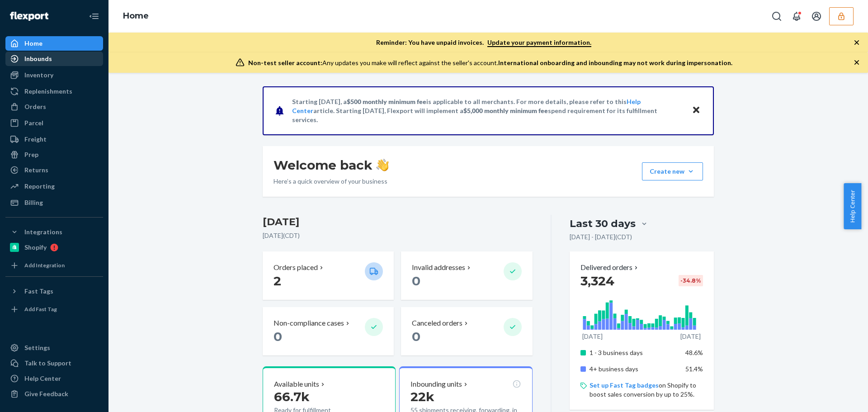 Image resolution: width=868 pixels, height=412 pixels. What do you see at coordinates (602, 223) in the screenshot?
I see `div: Last 30 days` at bounding box center [602, 223].